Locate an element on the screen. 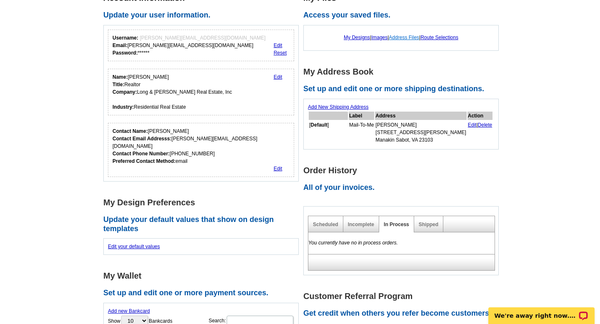 This screenshot has width=600, height=324. h1: My Wallet is located at coordinates (203, 276).